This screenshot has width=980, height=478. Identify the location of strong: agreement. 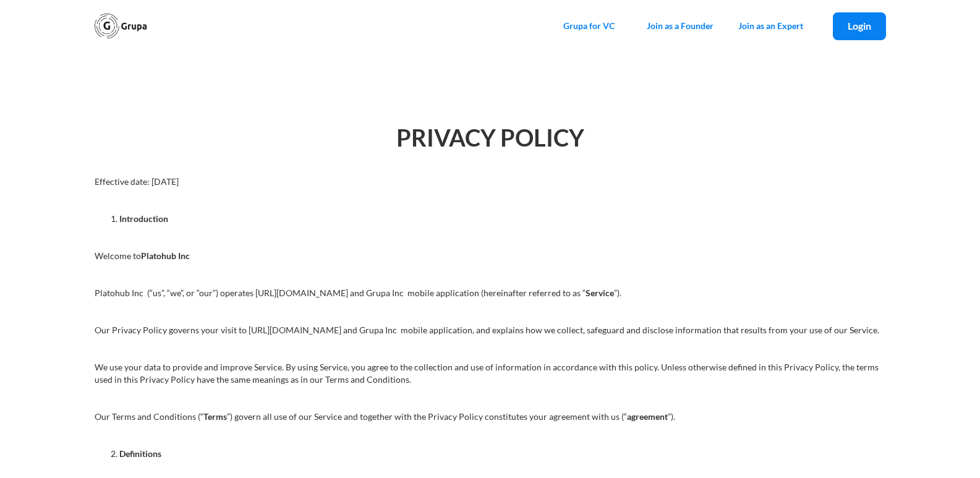
(647, 416).